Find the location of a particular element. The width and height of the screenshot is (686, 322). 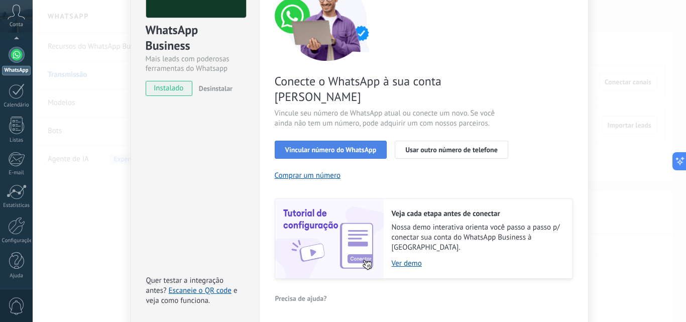

button: Precisa de ajuda? is located at coordinates (301, 298).